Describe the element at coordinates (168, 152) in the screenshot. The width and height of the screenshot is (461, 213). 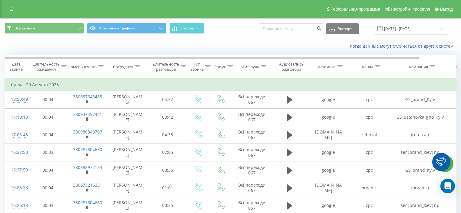
I see `td: 02:05` at that location.